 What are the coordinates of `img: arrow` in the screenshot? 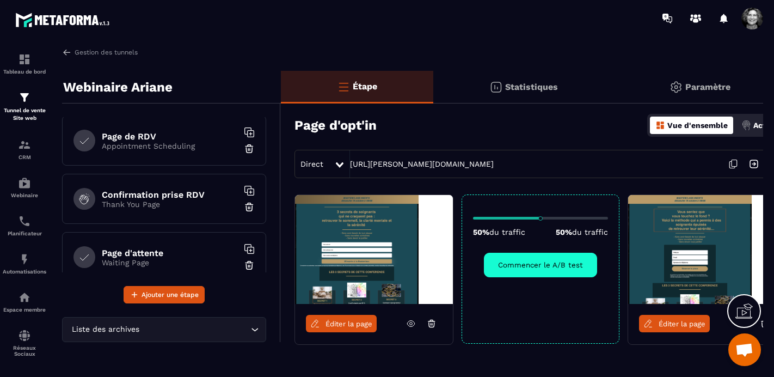 It's located at (67, 52).